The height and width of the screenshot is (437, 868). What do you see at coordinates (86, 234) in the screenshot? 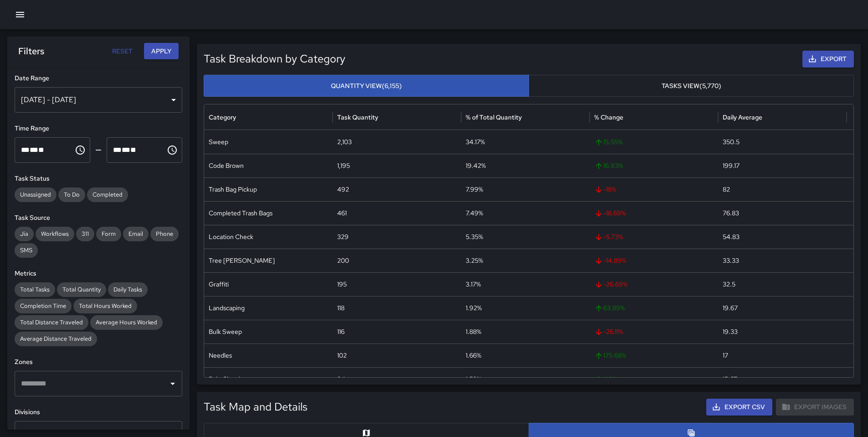
I see `span: 311` at bounding box center [86, 234].